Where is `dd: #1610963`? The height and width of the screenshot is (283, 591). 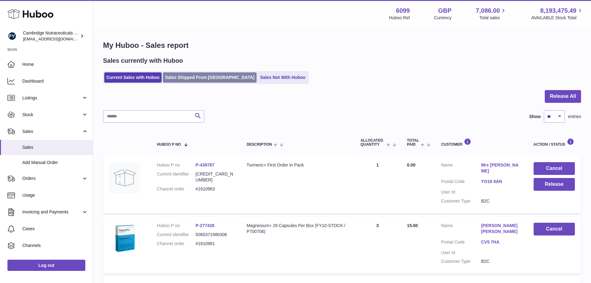 dd: #1610963 is located at coordinates (215, 189).